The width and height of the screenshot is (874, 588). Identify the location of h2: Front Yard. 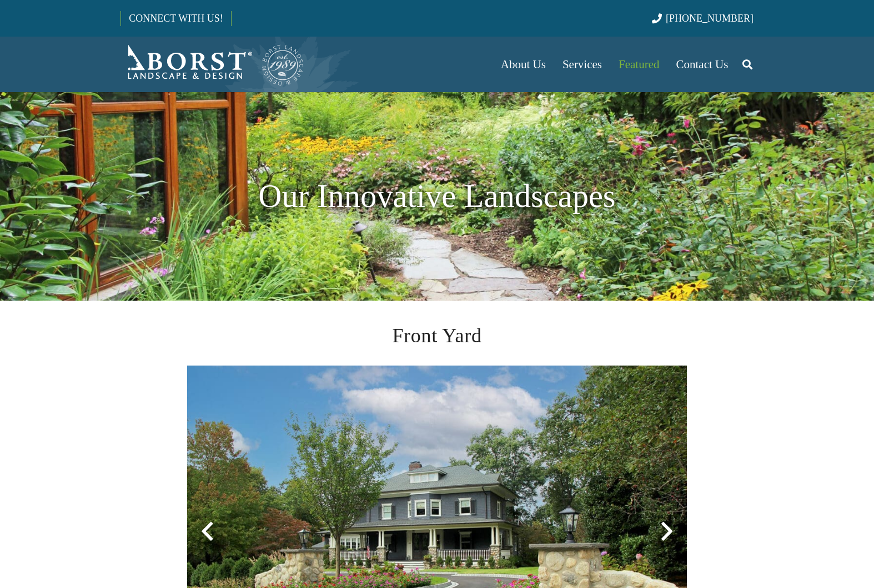
(437, 336).